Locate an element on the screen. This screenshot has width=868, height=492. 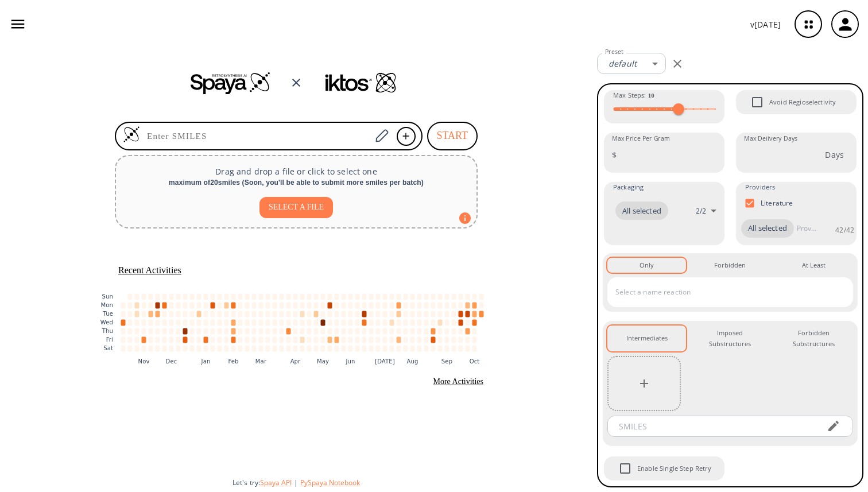
text: Aug is located at coordinates (413, 361).